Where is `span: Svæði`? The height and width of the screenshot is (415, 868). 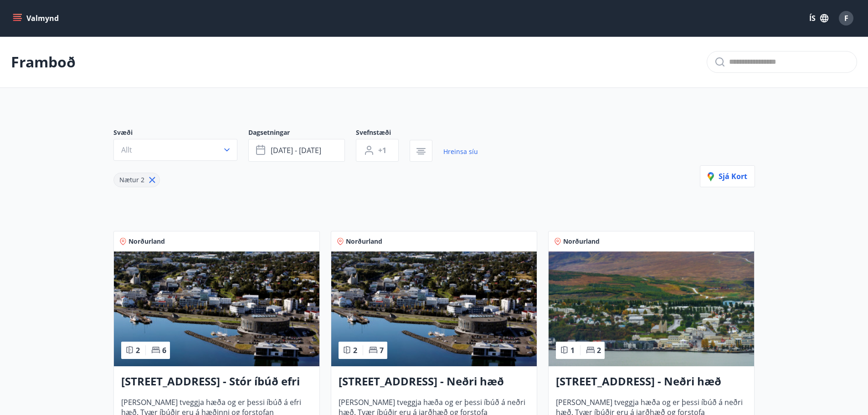
span: Svæði is located at coordinates (181, 133).